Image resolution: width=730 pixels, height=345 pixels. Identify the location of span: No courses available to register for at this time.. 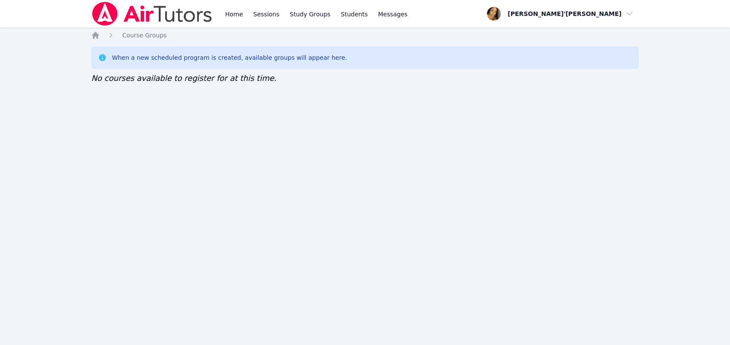
(184, 78).